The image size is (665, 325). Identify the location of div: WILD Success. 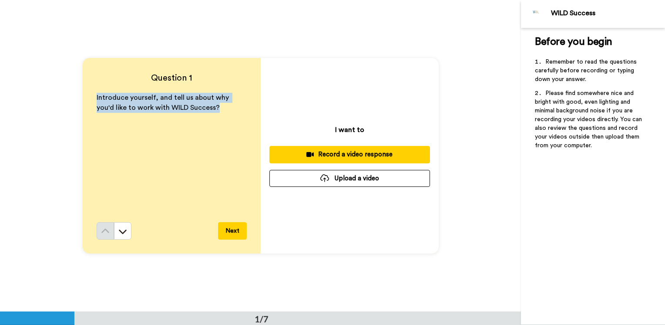
(608, 13).